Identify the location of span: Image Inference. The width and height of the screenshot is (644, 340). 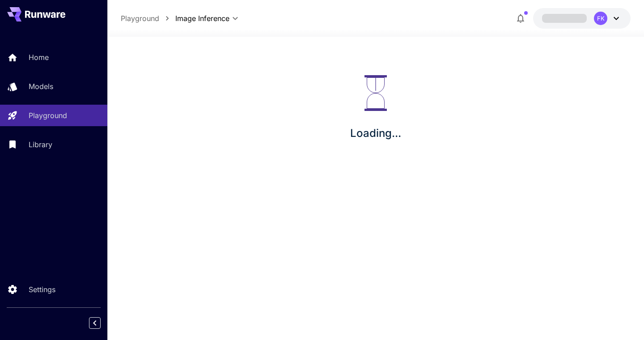
(202, 18).